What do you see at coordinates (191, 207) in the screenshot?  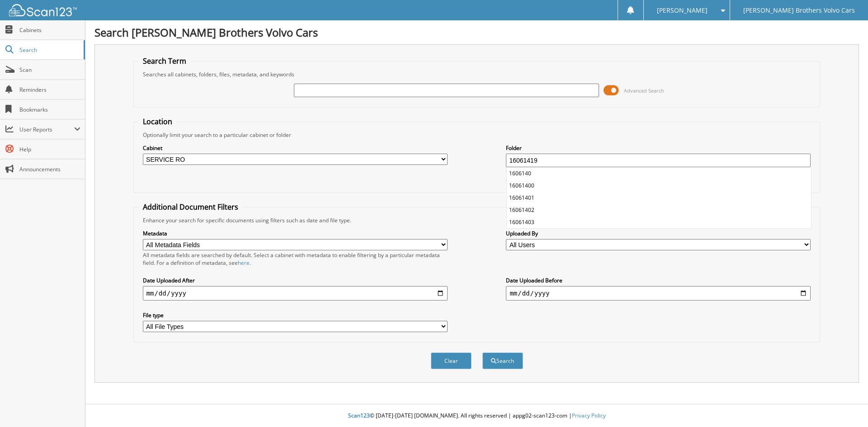 I see `legend: Additional Document Filters` at bounding box center [191, 207].